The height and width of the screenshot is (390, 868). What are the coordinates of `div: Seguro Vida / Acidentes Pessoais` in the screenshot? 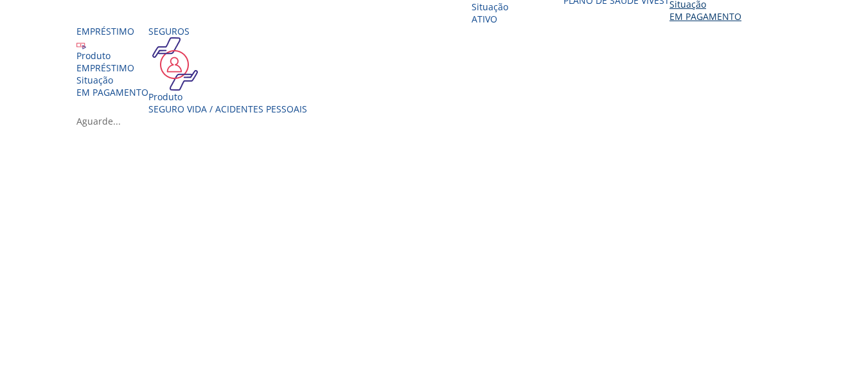 It's located at (228, 108).